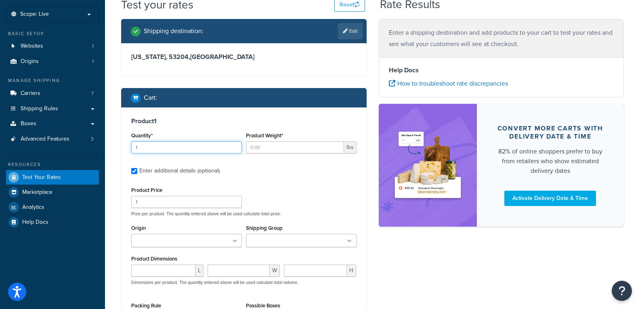 The height and width of the screenshot is (309, 640). What do you see at coordinates (448, 83) in the screenshot?
I see `a: How to troubleshoot rate discrepancies` at bounding box center [448, 83].